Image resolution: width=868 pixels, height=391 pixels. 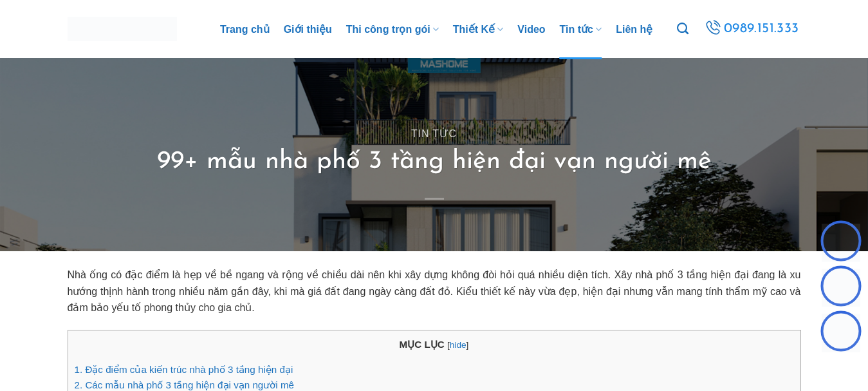 What do you see at coordinates (761, 29) in the screenshot?
I see `span: 0989.151.333` at bounding box center [761, 29].